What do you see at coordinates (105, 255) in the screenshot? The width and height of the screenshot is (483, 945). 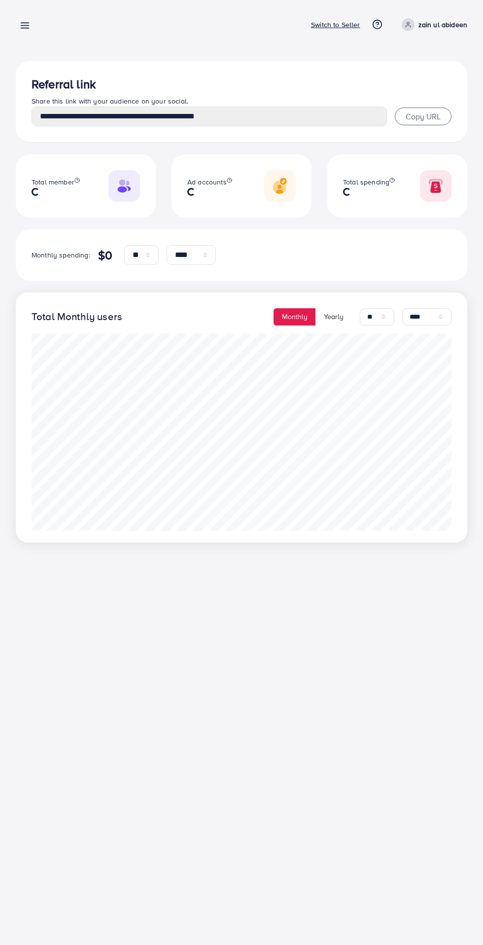 I see `h4: $0` at bounding box center [105, 255].